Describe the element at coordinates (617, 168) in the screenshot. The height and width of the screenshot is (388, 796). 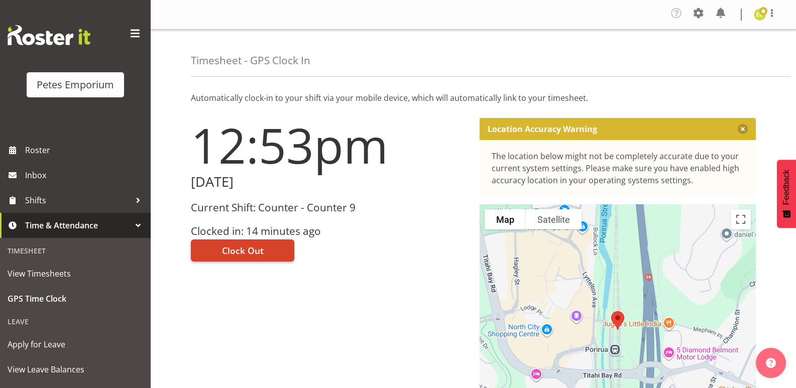
I see `div: The location below might not be completely accurate due to your current system settings. Please m...` at that location.